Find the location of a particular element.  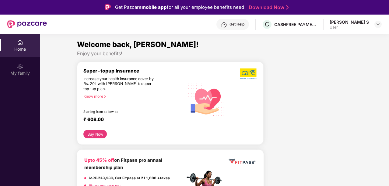

b: on Fitpass pro annual membership plan is located at coordinates (123, 164).